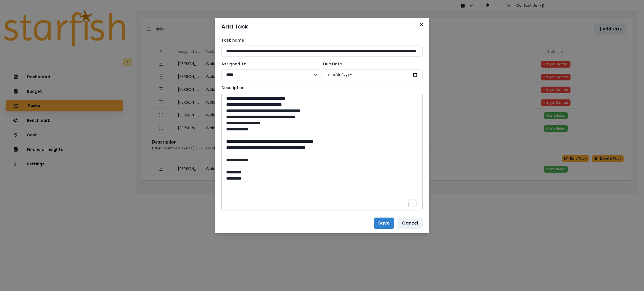 Image resolution: width=644 pixels, height=291 pixels. Describe the element at coordinates (421, 24) in the screenshot. I see `button: Close` at that location.